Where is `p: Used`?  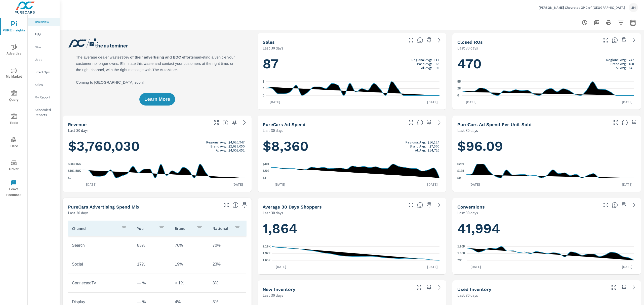
p: Used is located at coordinates (45, 60).